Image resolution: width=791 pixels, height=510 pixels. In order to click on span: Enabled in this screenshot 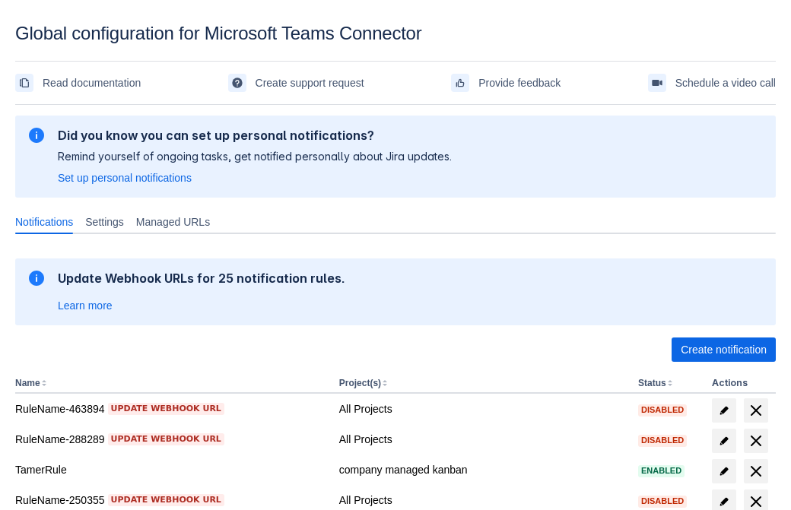, I will do `click(661, 471)`.